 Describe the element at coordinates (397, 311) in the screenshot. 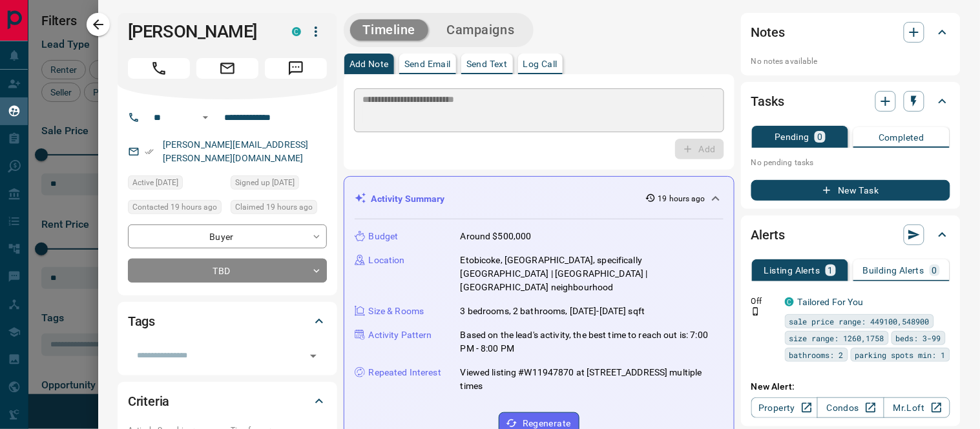

I see `p: Size & Rooms` at that location.